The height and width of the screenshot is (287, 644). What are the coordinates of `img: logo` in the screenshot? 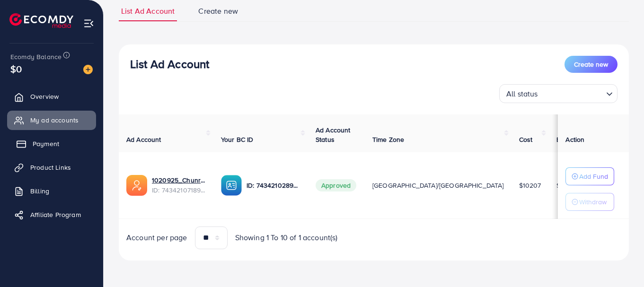 It's located at (41, 20).